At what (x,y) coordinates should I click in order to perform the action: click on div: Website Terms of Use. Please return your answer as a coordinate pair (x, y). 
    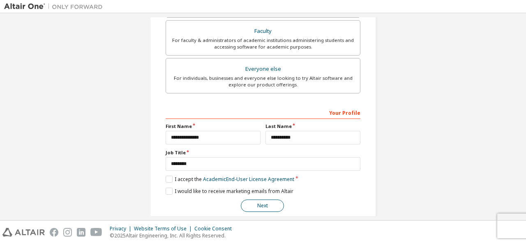
    Looking at the image, I should click on (164, 229).